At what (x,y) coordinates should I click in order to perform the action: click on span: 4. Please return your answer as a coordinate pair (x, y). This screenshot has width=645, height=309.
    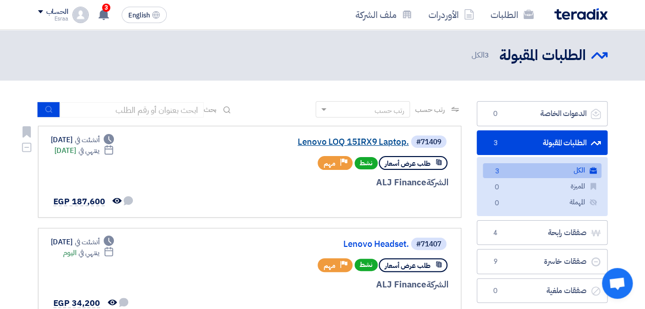
    Looking at the image, I should click on (496, 233).